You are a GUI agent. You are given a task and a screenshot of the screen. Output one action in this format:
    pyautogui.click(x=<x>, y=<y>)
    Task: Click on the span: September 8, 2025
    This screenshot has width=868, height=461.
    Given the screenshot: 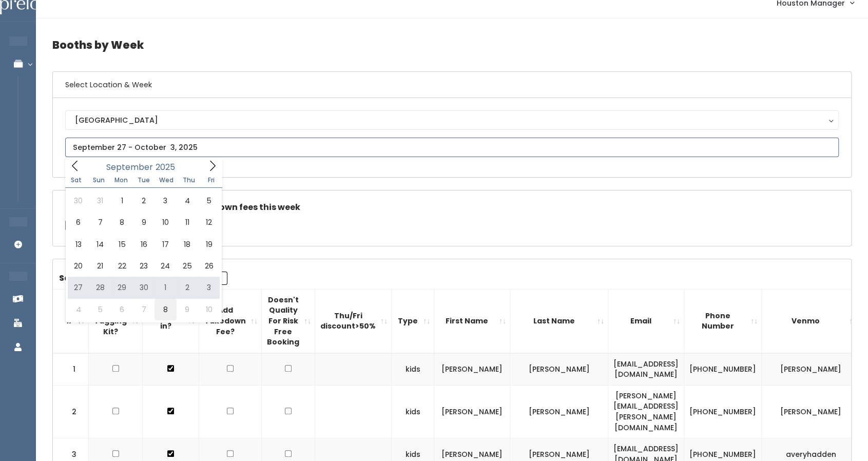 What is the action you would take?
    pyautogui.click(x=121, y=222)
    